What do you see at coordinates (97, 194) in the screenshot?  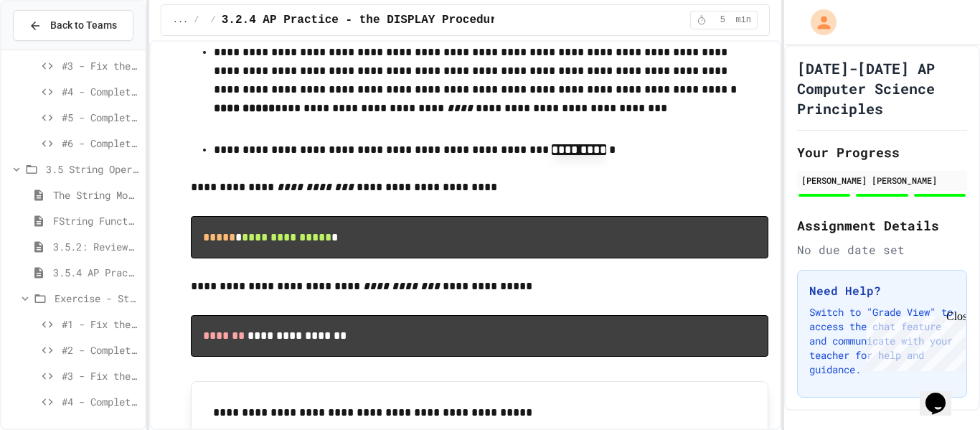 I see `span: The String Module` at bounding box center [97, 194].